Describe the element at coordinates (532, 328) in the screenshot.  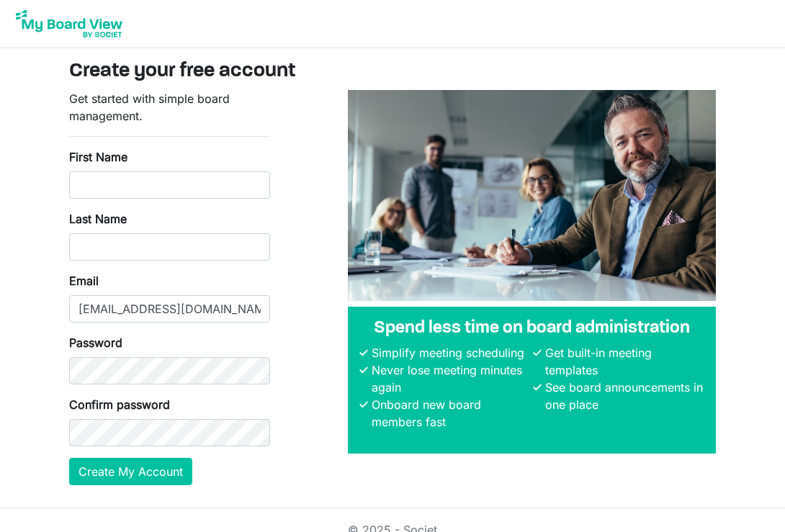
I see `h4: Spend less time on board administration` at that location.